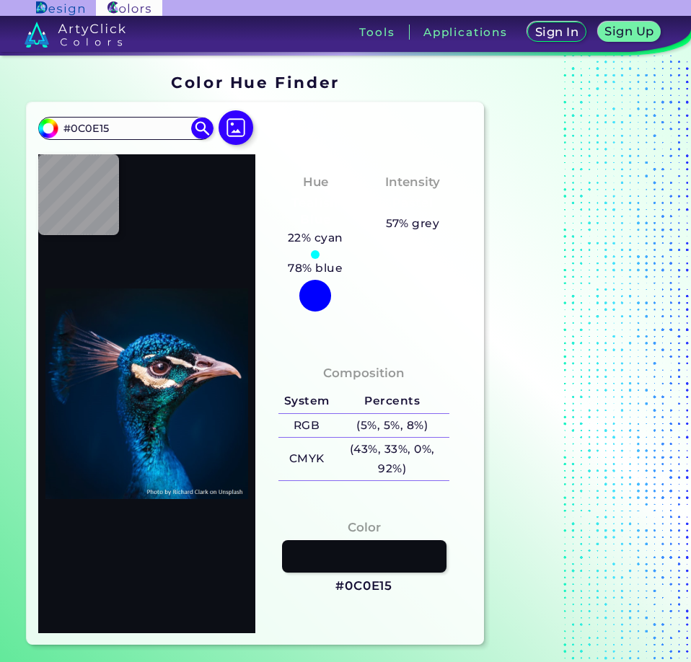  I want to click on img: img_pavlin.jpg, so click(146, 394).